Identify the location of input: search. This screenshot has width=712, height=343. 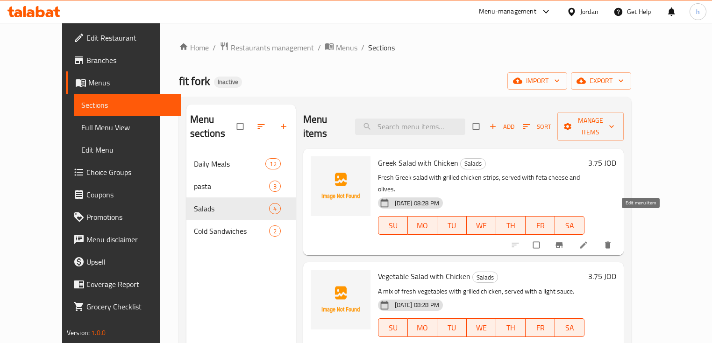
(410, 127).